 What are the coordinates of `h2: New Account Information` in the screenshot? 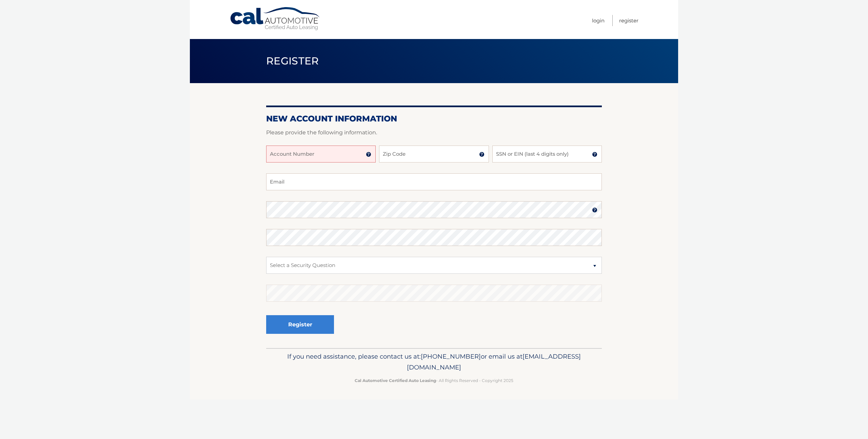 It's located at (434, 119).